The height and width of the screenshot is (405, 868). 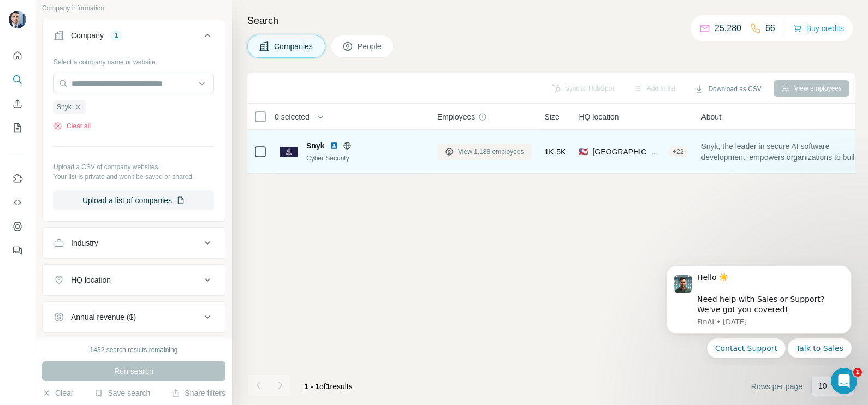 I want to click on button: Enrich CSV, so click(x=17, y=104).